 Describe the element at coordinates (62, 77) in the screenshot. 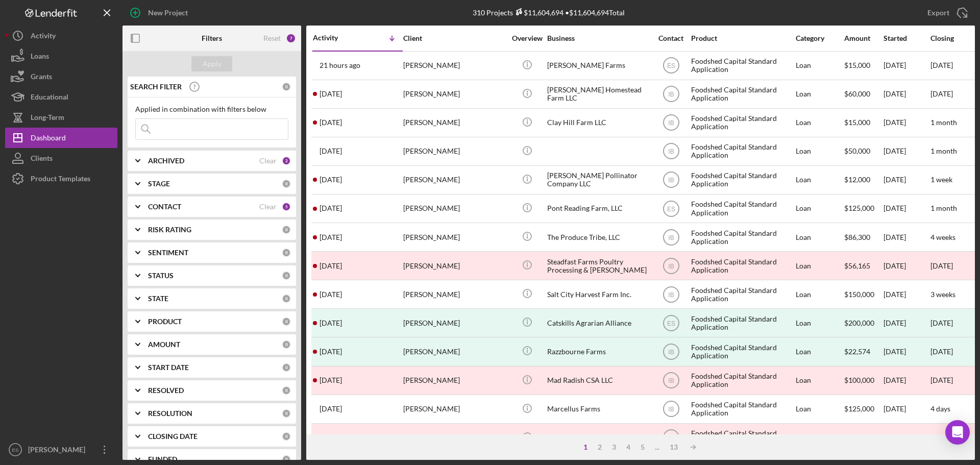

I see `a: Grants` at that location.